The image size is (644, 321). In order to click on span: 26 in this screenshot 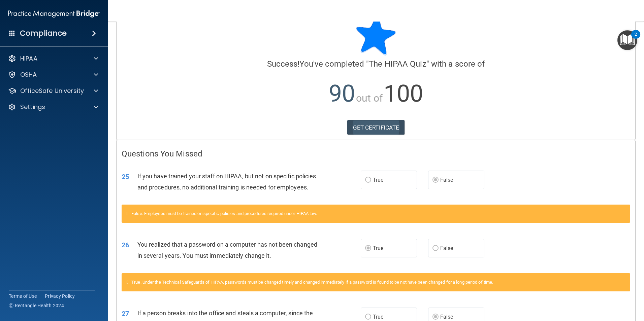, I will do `click(126, 245)`.